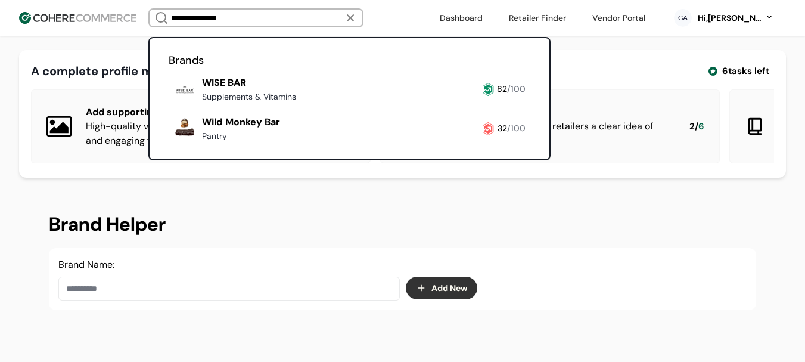 The height and width of the screenshot is (362, 805). Describe the element at coordinates (350, 60) in the screenshot. I see `h2: Brands` at that location.